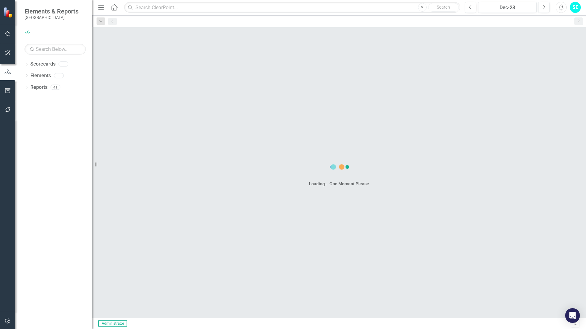  What do you see at coordinates (51, 11) in the screenshot?
I see `span: Elements & Reports` at bounding box center [51, 11].